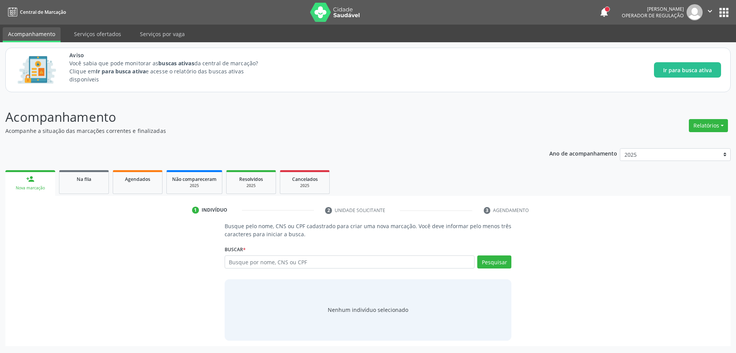 This screenshot has height=353, width=736. I want to click on p: Você sabia que pode monitorar as da central de marcação? Clique em e acesse o relatório das busca..., so click(171, 71).